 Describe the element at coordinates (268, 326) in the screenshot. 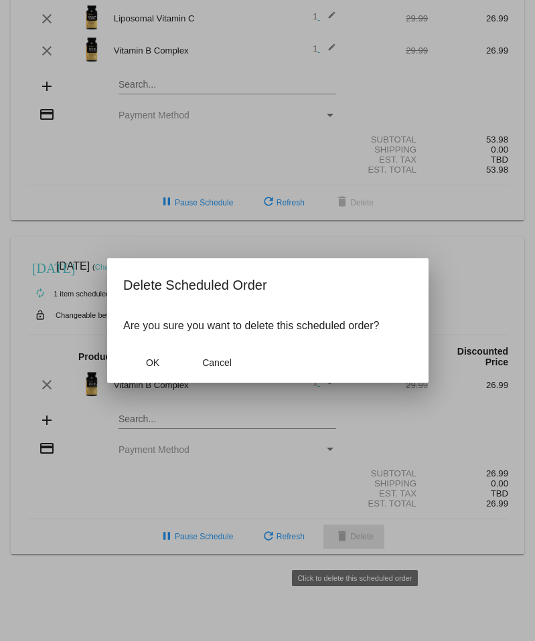

I see `p: Are you sure you want to delete this scheduled order?` at that location.